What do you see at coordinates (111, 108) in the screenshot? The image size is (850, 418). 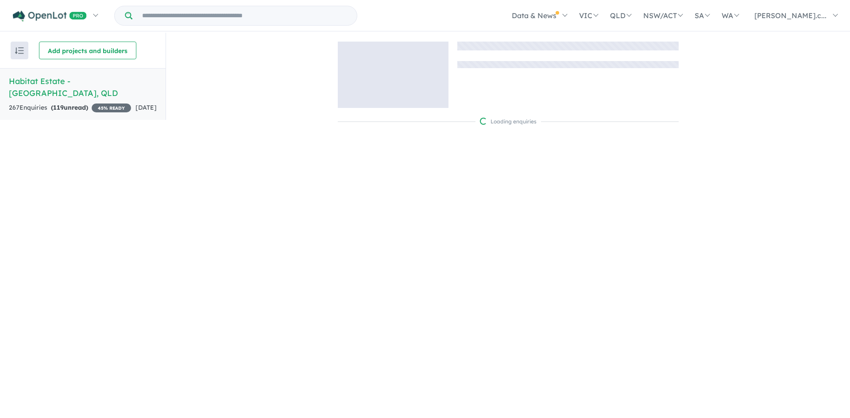 I see `span: 45 % READY` at bounding box center [111, 108].